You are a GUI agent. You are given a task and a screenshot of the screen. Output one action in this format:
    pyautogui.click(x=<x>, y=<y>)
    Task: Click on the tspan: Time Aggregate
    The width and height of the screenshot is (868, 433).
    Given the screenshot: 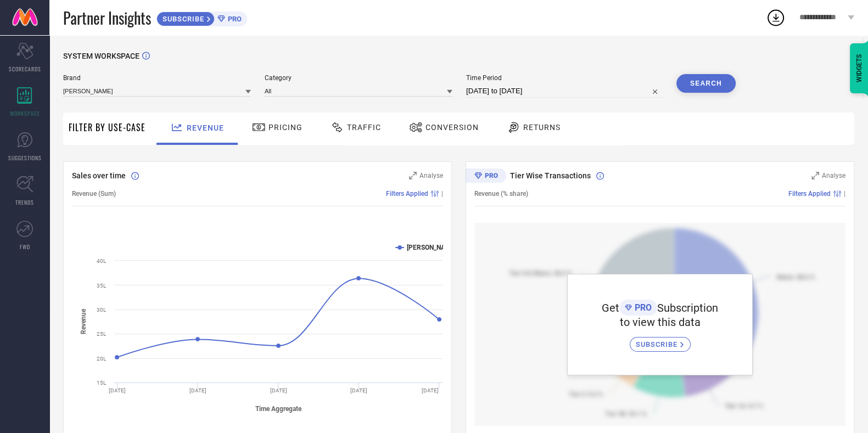 What is the action you would take?
    pyautogui.click(x=278, y=408)
    